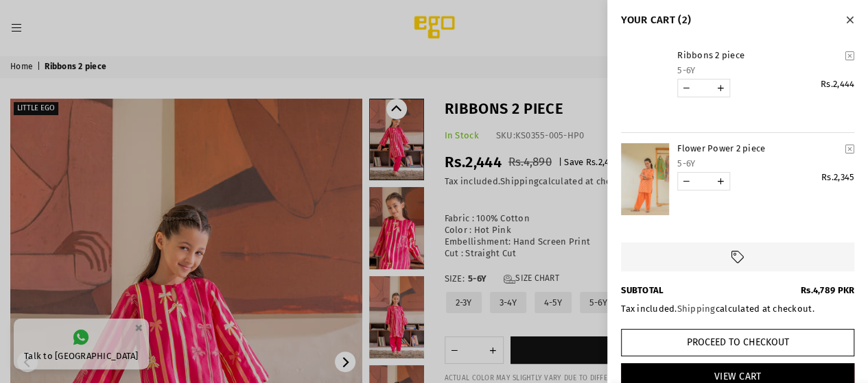  Describe the element at coordinates (738, 342) in the screenshot. I see `button: Proceed to Checkout` at that location.